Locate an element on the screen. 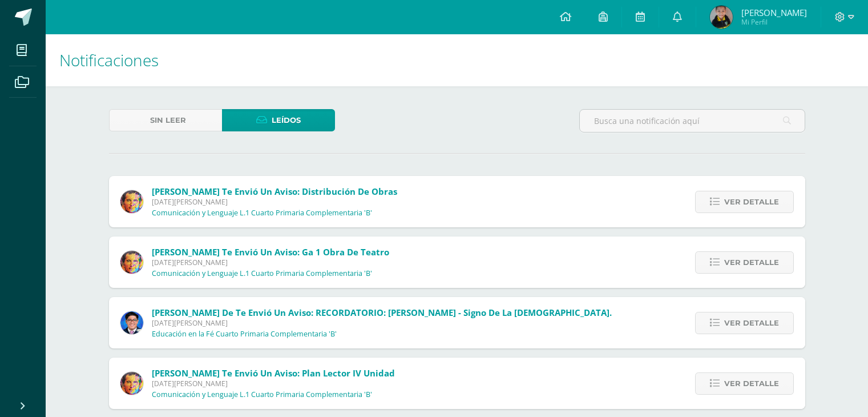 This screenshot has height=417, width=868. span: Mi Perfil is located at coordinates (774, 21).